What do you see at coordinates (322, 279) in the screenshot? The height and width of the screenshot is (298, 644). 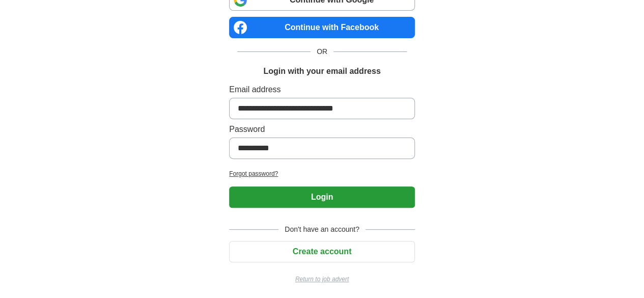 I see `a: Return to job advert` at bounding box center [322, 279].